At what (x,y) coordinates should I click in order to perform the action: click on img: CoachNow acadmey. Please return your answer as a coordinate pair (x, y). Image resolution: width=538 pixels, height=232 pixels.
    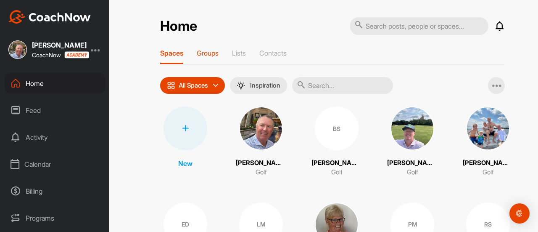
    Looking at the image, I should click on (77, 55).